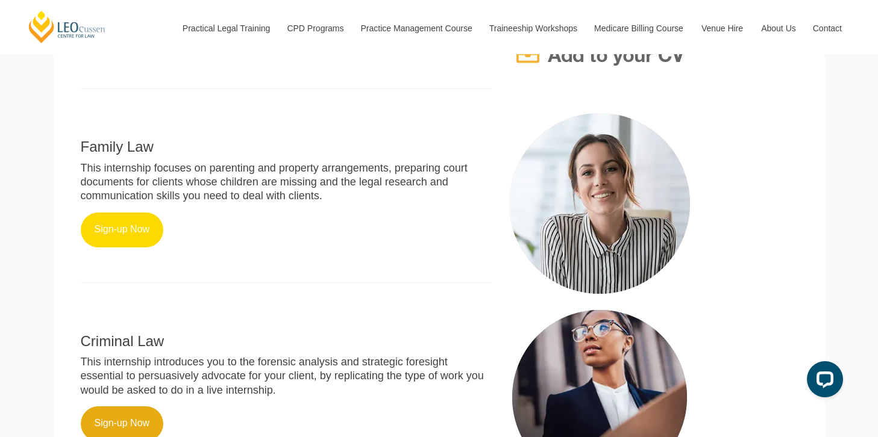 The image size is (878, 437). Describe the element at coordinates (286, 183) in the screenshot. I see `p: This internship focuses on parenting and property arrangements, preparing court documents for cli...` at that location.